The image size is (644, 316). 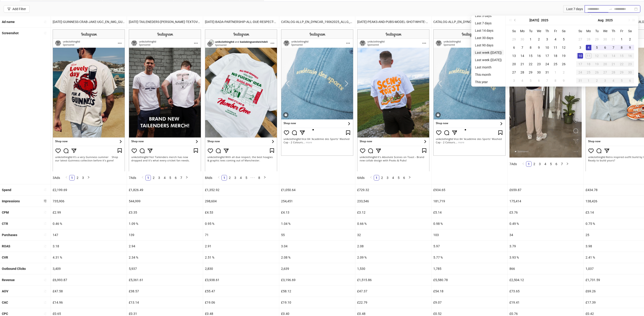 I want to click on div: 21, so click(x=613, y=64).